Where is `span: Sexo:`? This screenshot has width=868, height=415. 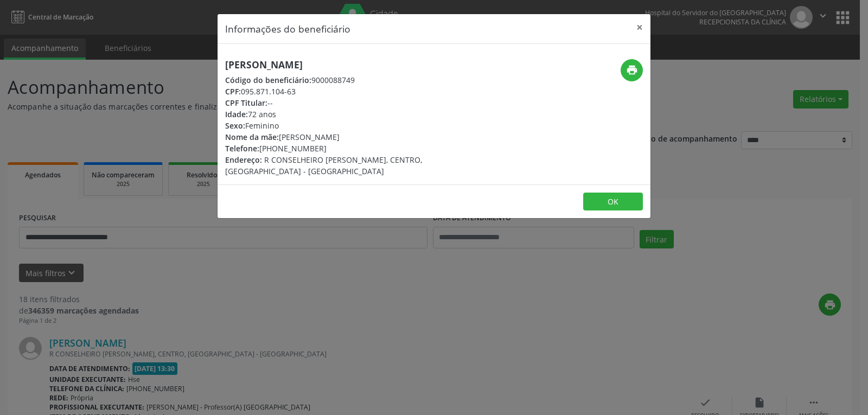
span: Sexo: is located at coordinates (235, 126).